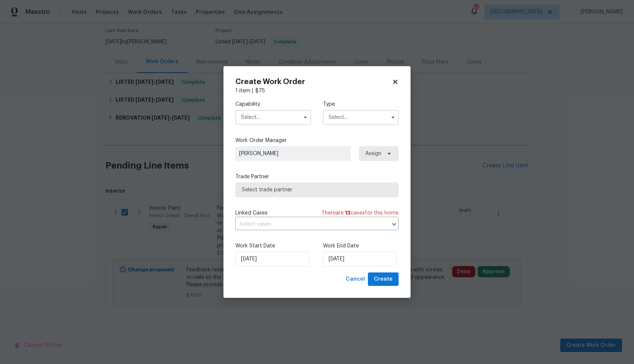  I want to click on label: Work Start Date, so click(273, 246).